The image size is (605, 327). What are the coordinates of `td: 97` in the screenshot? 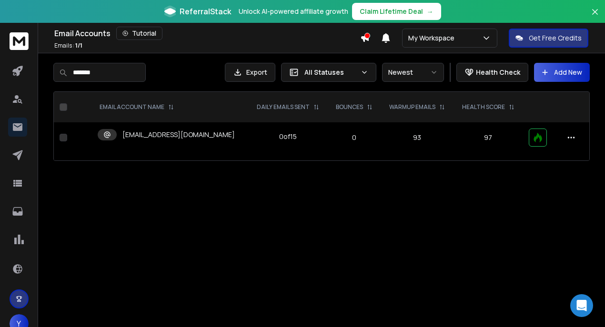 It's located at (488, 138).